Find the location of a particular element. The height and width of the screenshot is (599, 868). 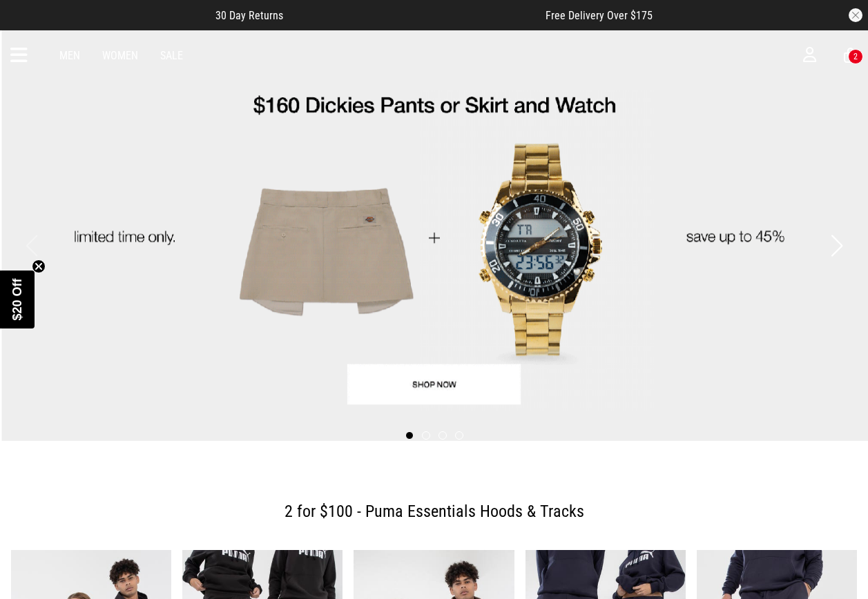

button: Next slide is located at coordinates (836, 246).